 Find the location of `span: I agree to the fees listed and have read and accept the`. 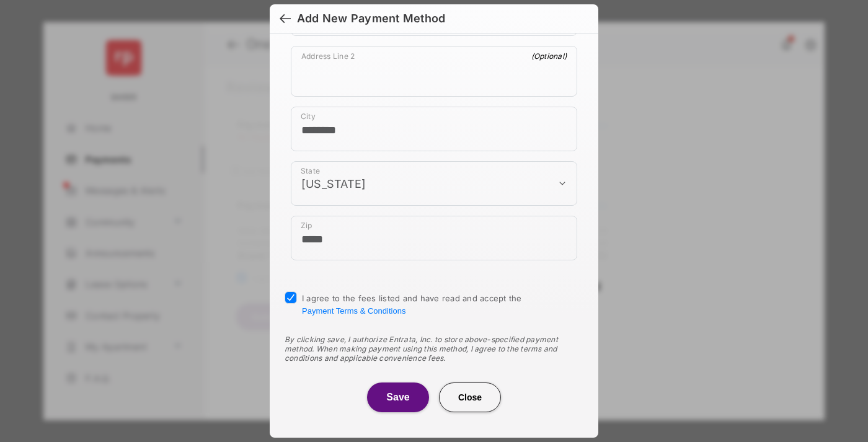

span: I agree to the fees listed and have read and accept the is located at coordinates (412, 305).